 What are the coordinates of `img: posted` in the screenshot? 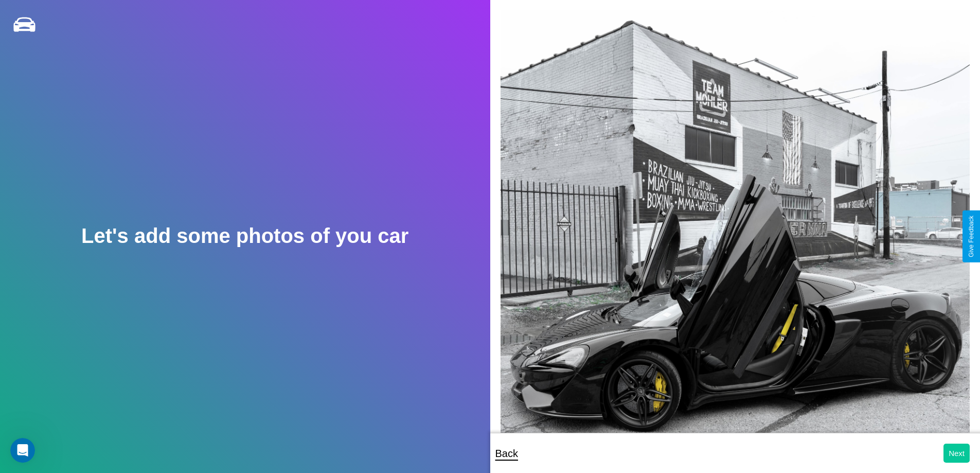 It's located at (735, 231).